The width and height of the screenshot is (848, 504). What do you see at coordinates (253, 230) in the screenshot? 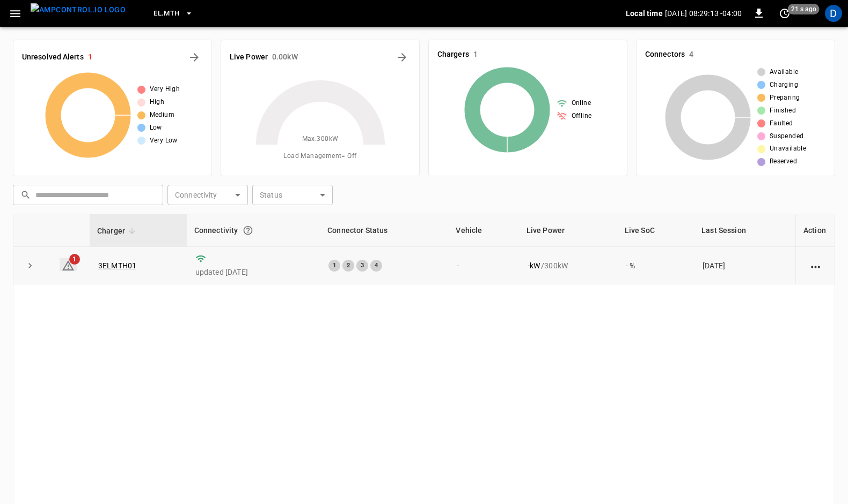
I see `div: Connectivity` at bounding box center [253, 230].